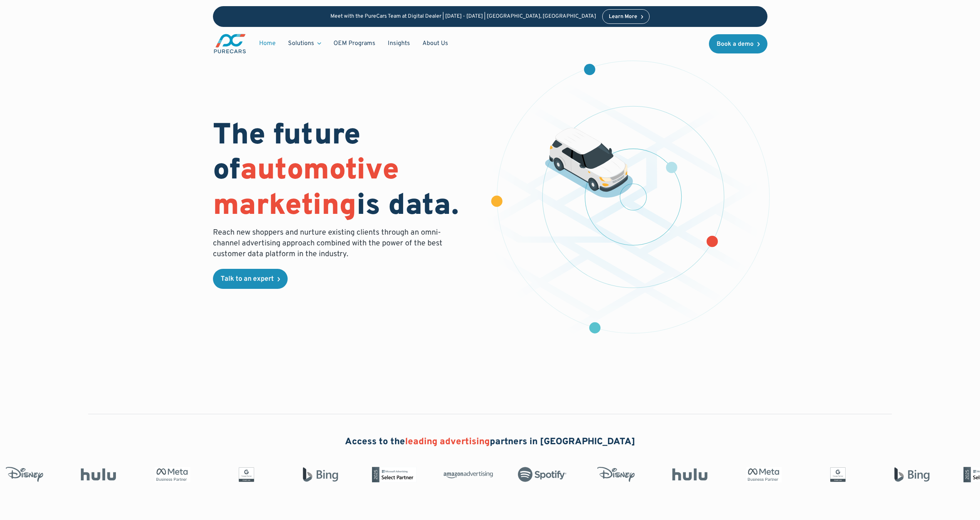 The height and width of the screenshot is (520, 980). What do you see at coordinates (355, 43) in the screenshot?
I see `a: OEM Programs` at bounding box center [355, 43].